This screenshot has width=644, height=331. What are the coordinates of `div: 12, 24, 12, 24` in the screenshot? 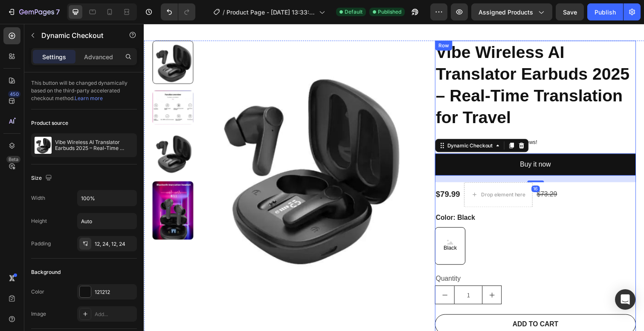 It's located at (115, 244).